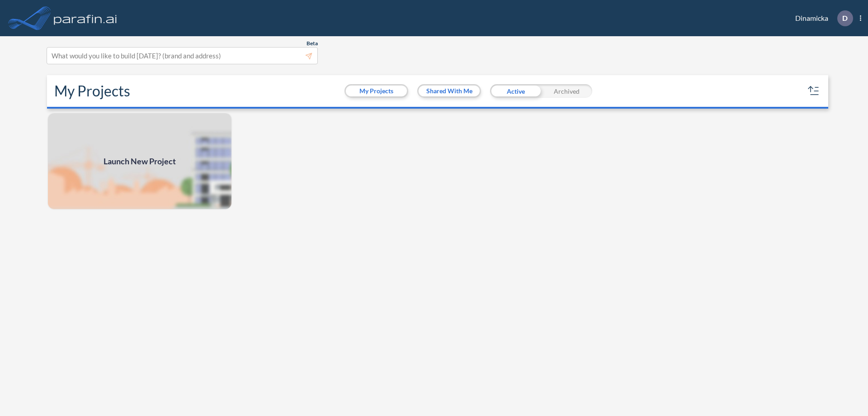 The image size is (868, 416). Describe the element at coordinates (92, 91) in the screenshot. I see `h2: My Projects` at that location.